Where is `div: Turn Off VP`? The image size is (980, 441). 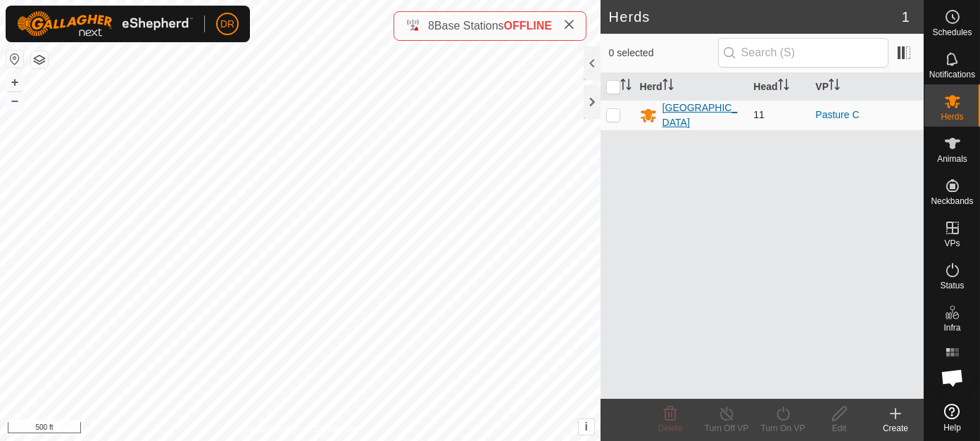 div: Turn Off VP is located at coordinates (726, 428).